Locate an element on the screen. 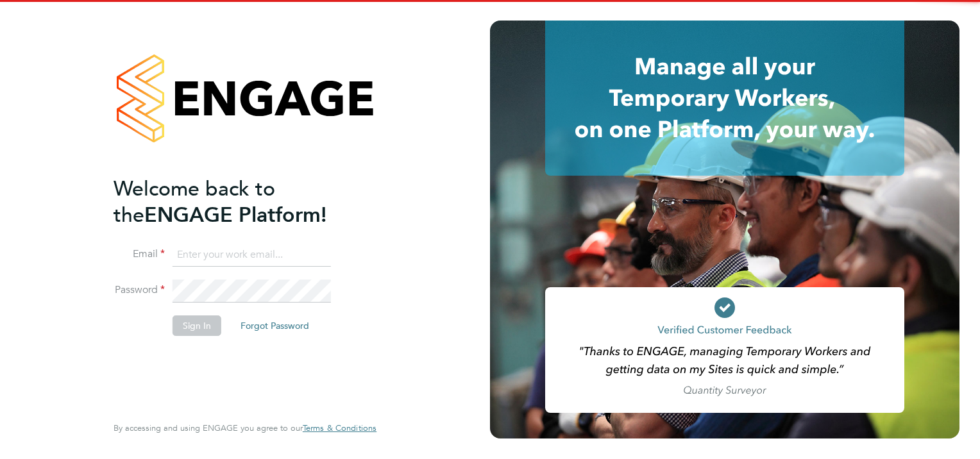 This screenshot has width=980, height=459. span: By accessing and using ENGAGE you agree to our is located at coordinates (245, 427).